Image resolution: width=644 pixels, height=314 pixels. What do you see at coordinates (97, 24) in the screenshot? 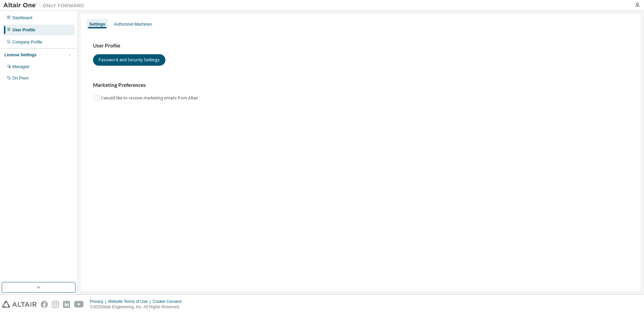
I see `div: Settings` at bounding box center [97, 24].